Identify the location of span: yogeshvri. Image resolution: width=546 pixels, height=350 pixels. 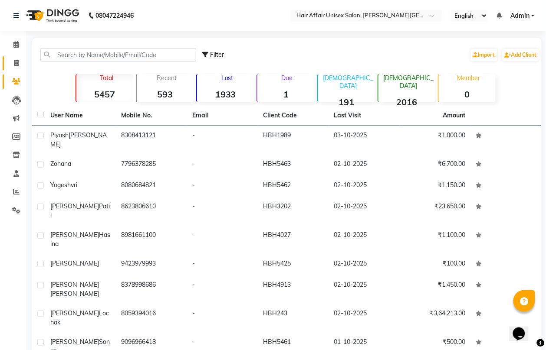
(64, 185).